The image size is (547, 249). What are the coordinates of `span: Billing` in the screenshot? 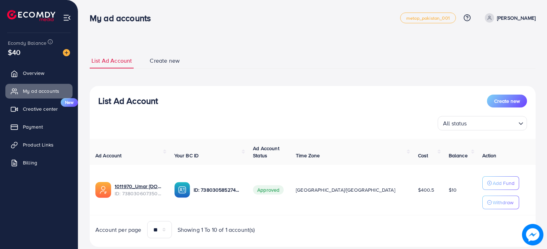 It's located at (30, 162).